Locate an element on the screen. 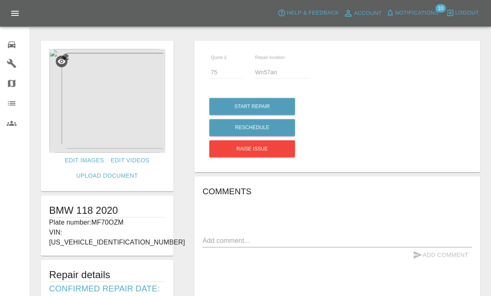 This screenshot has height=296, width=491. img: 406d196d-7ea3-4d92-975d-ad18c5c819be is located at coordinates (107, 101).